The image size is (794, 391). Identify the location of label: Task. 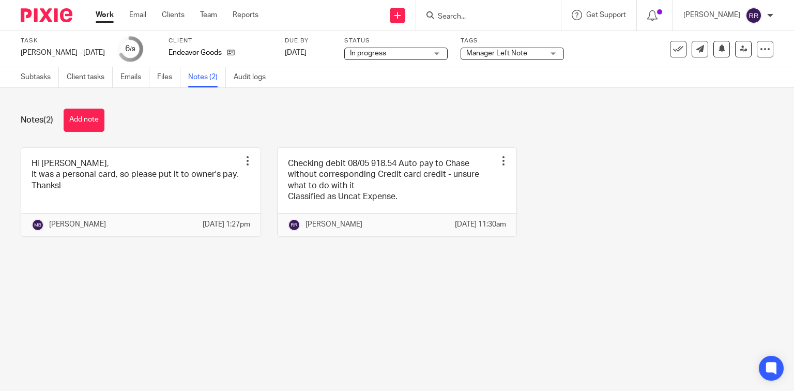
(63, 41).